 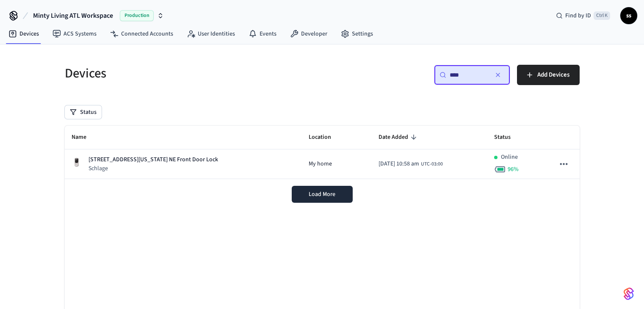 What do you see at coordinates (357, 34) in the screenshot?
I see `a: Settings` at bounding box center [357, 34].